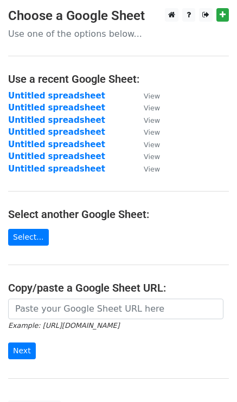  I want to click on p: Use one of the options below..., so click(118, 34).